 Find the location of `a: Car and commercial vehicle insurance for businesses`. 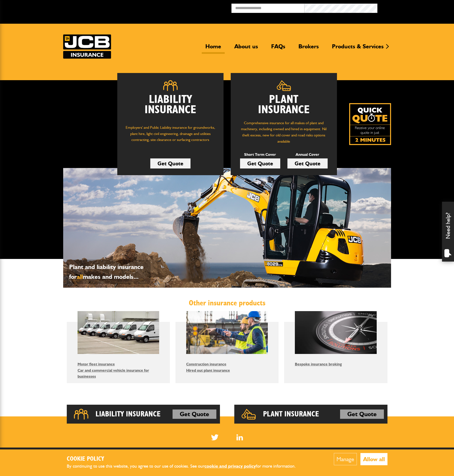

a: Car and commercial vehicle insurance for businesses is located at coordinates (113, 373).